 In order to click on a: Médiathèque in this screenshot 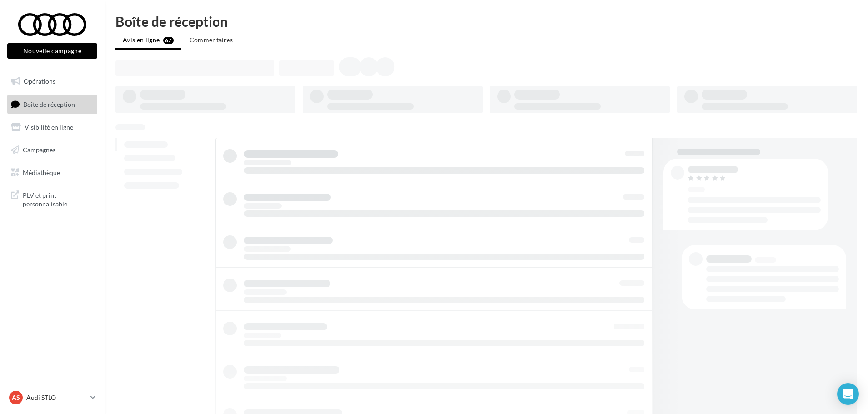, I will do `click(52, 173)`.